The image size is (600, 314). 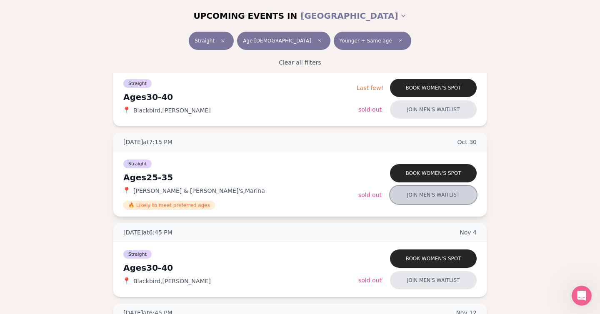 What do you see at coordinates (211, 41) in the screenshot?
I see `button: StraightClear event type filter` at bounding box center [211, 41].